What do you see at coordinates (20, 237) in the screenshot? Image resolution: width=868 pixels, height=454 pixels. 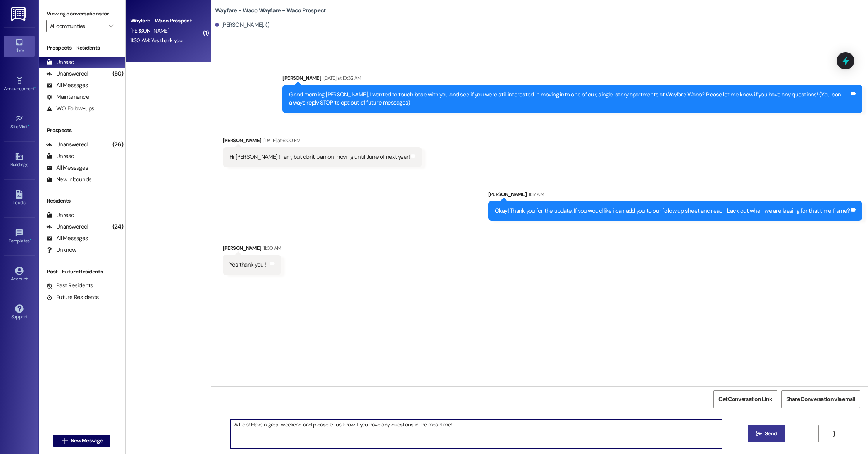 I see `a: Templates •` at bounding box center [20, 237].